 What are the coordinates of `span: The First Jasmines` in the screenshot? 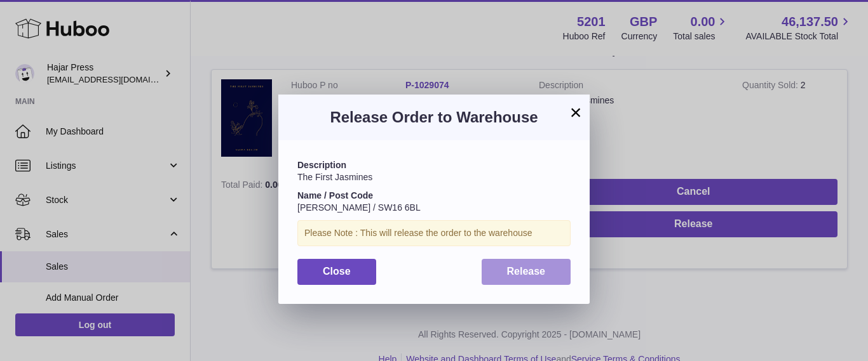 It's located at (335, 177).